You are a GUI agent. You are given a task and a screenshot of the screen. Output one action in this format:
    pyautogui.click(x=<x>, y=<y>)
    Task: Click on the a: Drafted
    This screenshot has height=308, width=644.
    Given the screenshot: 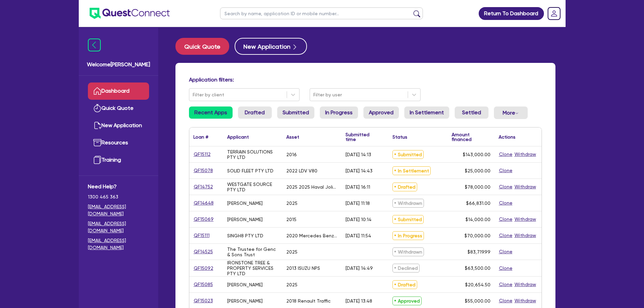 What is the action you would take?
    pyautogui.click(x=255, y=112)
    